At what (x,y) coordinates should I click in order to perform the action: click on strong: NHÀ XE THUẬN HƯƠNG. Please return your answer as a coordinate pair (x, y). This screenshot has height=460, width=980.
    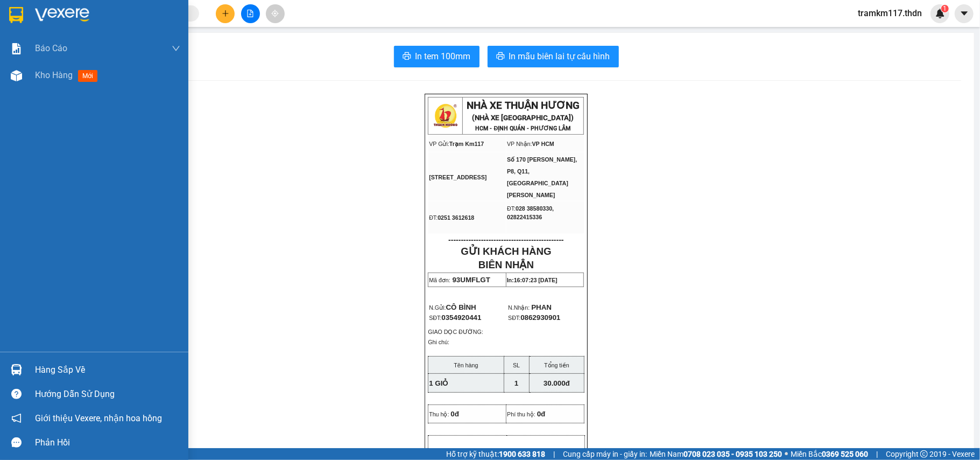
    Looking at the image, I should click on (523, 106).